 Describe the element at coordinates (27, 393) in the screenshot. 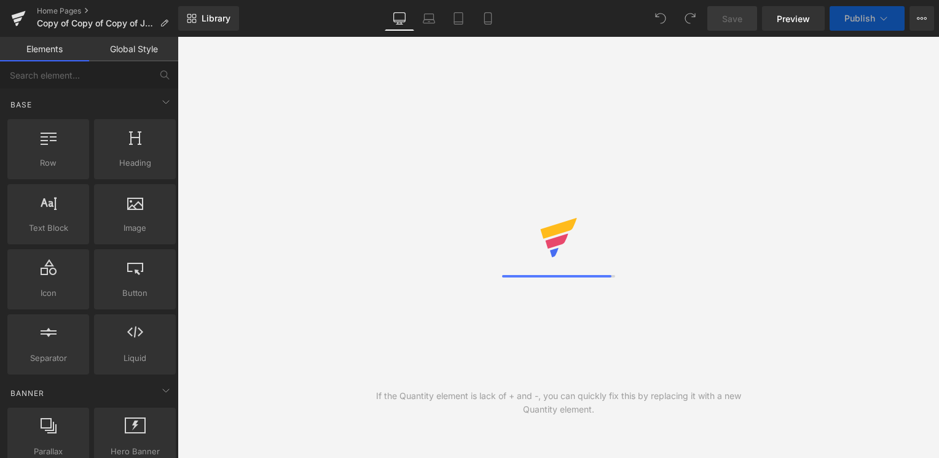

I see `span: Banner` at that location.